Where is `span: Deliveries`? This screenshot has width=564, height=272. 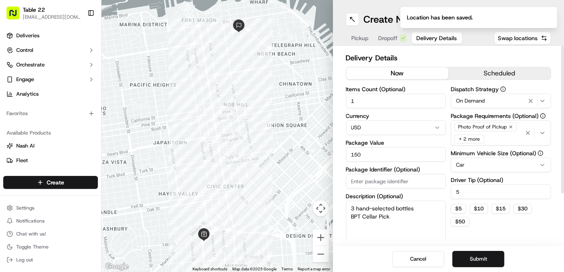 span: Deliveries is located at coordinates (28, 36).